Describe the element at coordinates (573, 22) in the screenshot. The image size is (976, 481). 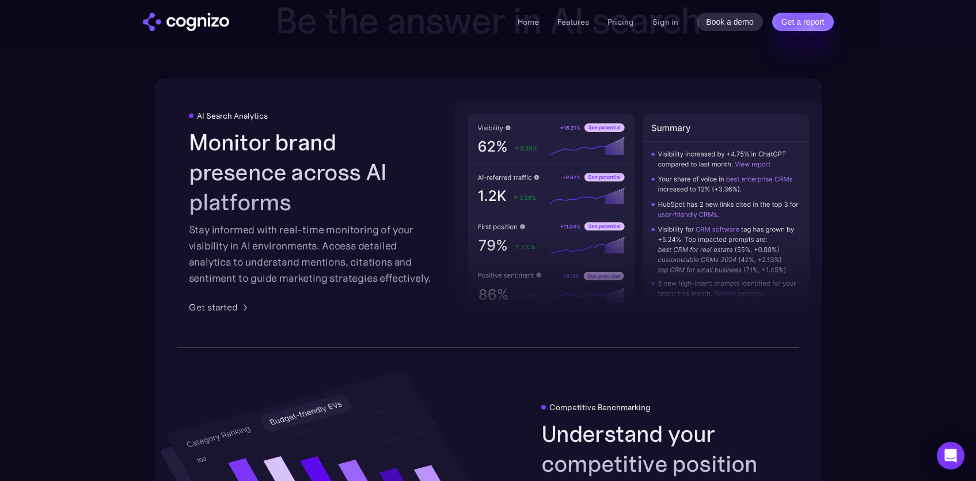
I see `a: Features` at that location.